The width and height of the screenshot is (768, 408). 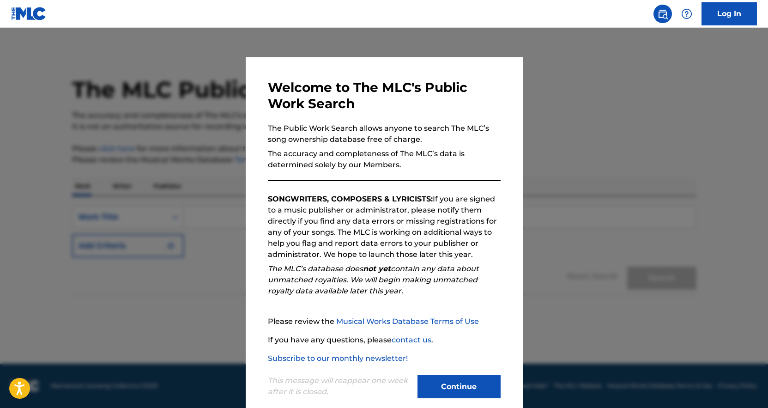 What do you see at coordinates (340, 386) in the screenshot?
I see `p: This message will reappear one week after it is closed.` at bounding box center [340, 386].